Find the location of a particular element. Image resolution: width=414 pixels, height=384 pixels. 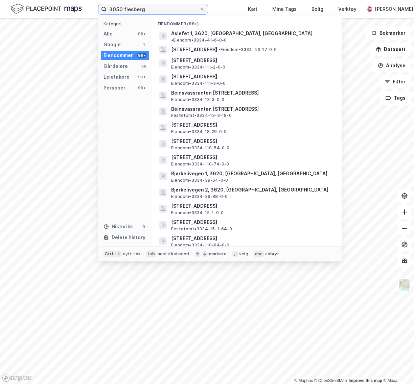

div: Kategori is located at coordinates (126, 24).